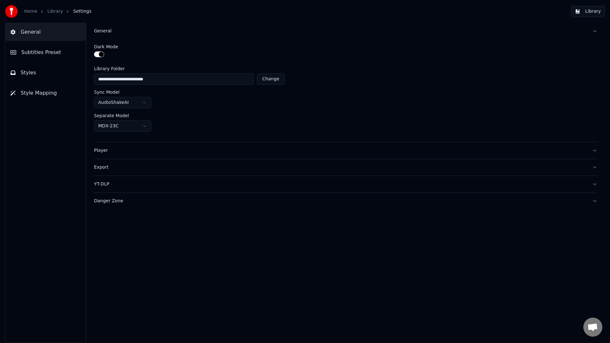 The height and width of the screenshot is (343, 610). What do you see at coordinates (28, 73) in the screenshot?
I see `span: Styles` at bounding box center [28, 73].